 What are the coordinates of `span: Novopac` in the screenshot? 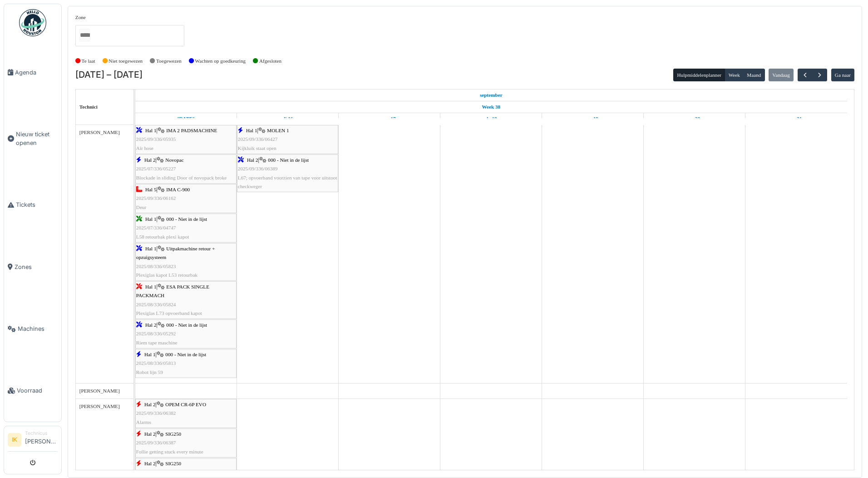 It's located at (175, 160).